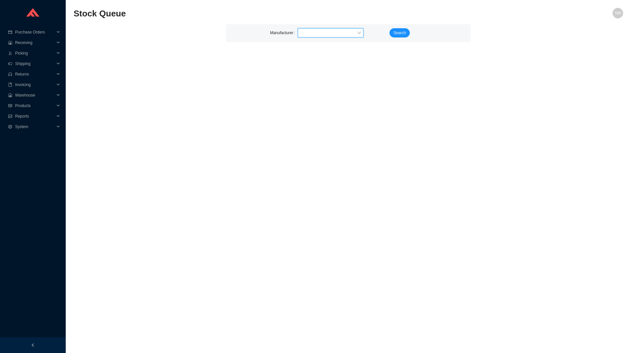 The image size is (631, 353). What do you see at coordinates (35, 74) in the screenshot?
I see `span: Returns` at bounding box center [35, 74].